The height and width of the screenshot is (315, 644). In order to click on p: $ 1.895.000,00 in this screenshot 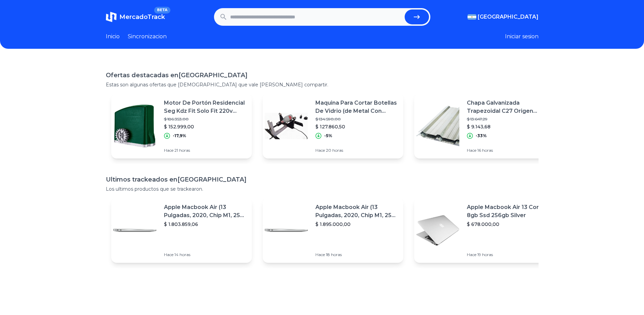, I will do `click(357, 224)`.